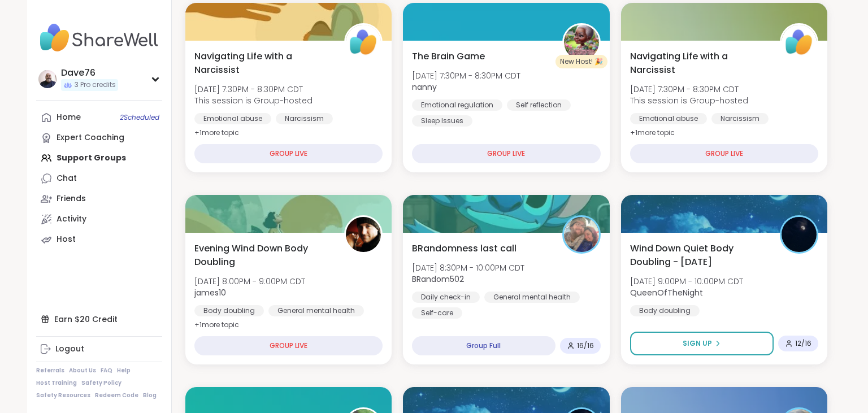 Image resolution: width=868 pixels, height=413 pixels. What do you see at coordinates (697, 344) in the screenshot?
I see `span: Sign Up` at bounding box center [697, 344].